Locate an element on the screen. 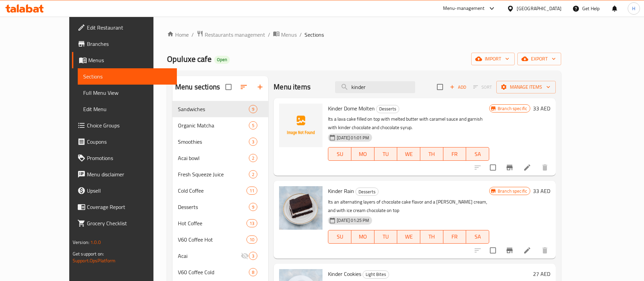  span: Select all sections is located at coordinates (229, 87).